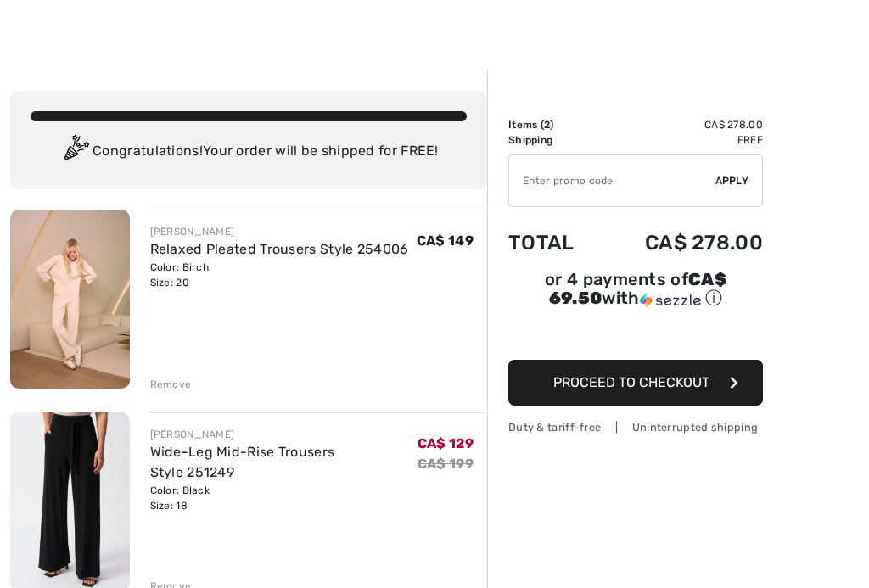  Describe the element at coordinates (284, 498) in the screenshot. I see `div: Color: Black Size: 18` at that location.